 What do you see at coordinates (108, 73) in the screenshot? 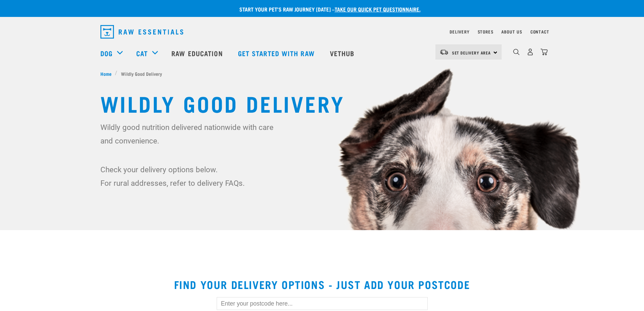
I see `a: Home` at bounding box center [108, 73].